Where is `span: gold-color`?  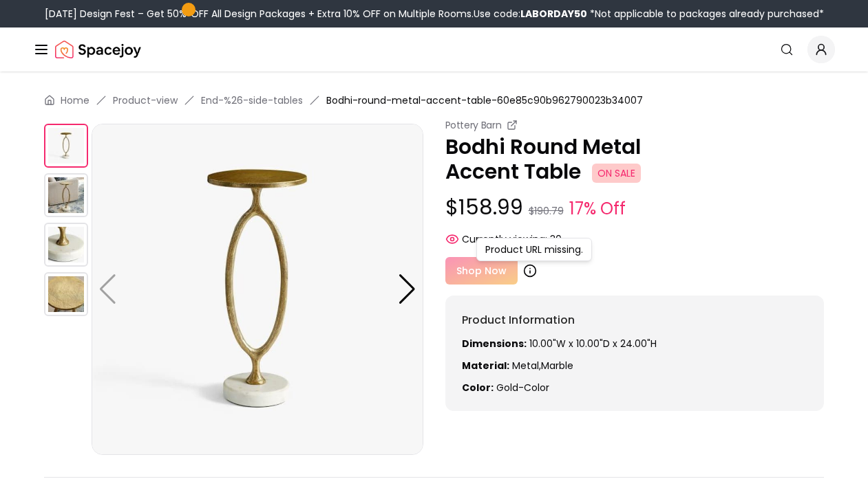 span: gold-color is located at coordinates (522, 388).